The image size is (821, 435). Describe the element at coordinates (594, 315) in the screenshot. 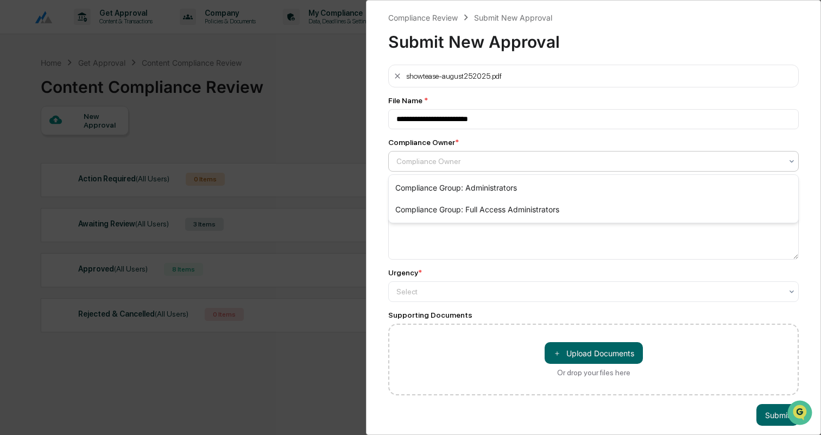

I see `div: Supporting Documents` at that location.